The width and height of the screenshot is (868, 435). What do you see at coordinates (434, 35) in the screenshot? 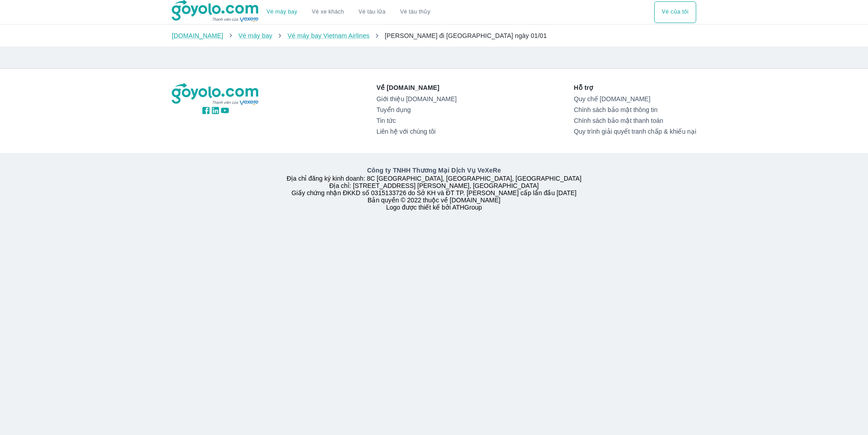
I see `nav: breadcrumb` at bounding box center [434, 35].